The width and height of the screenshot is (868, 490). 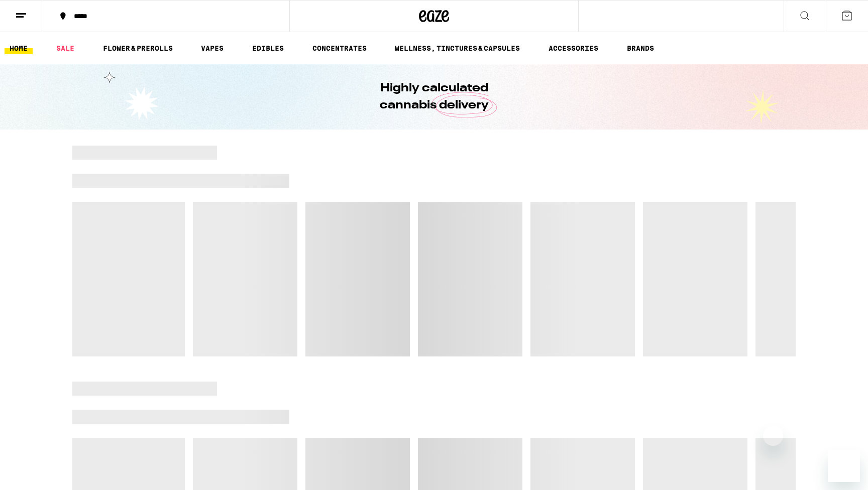 What do you see at coordinates (268, 48) in the screenshot?
I see `a: EDIBLES` at bounding box center [268, 48].